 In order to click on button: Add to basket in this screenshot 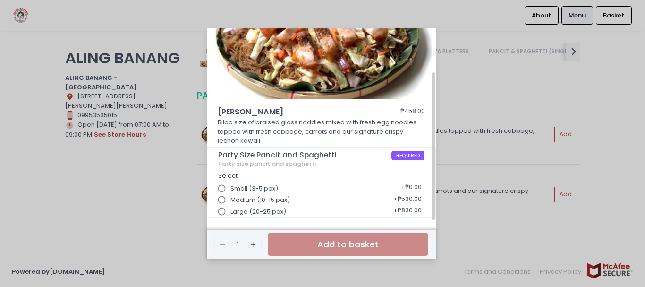, I will do `click(348, 244)`.